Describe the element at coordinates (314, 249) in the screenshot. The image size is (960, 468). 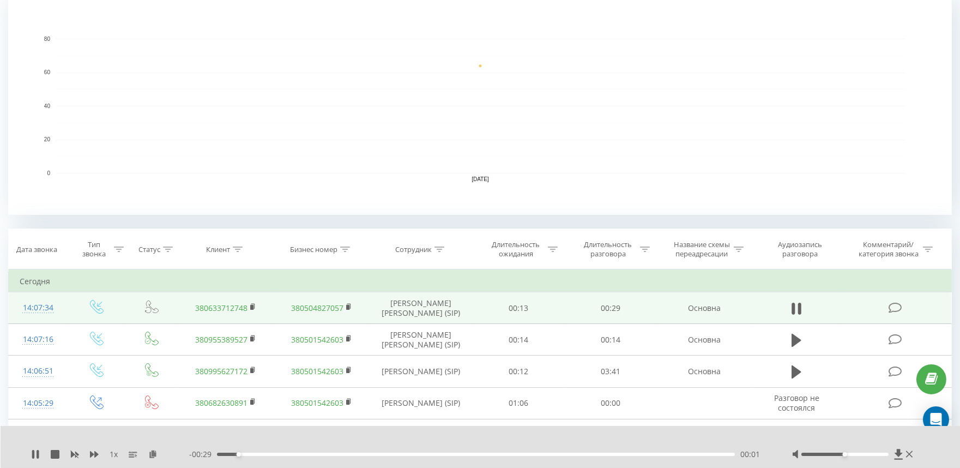
I see `div: Бизнес номер` at that location.